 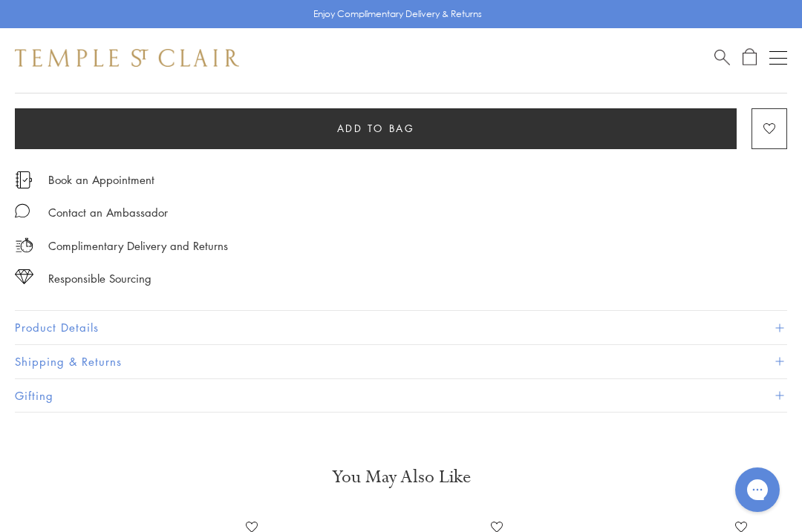 I want to click on img: MessageIcon-01_2.svg, so click(x=22, y=210).